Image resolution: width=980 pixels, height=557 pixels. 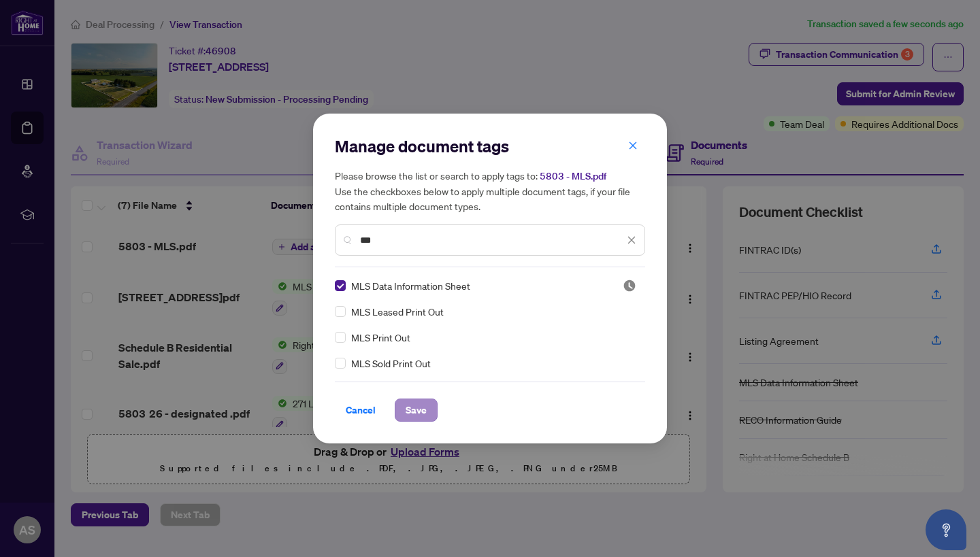 I want to click on span: MLS Print Out, so click(x=381, y=338).